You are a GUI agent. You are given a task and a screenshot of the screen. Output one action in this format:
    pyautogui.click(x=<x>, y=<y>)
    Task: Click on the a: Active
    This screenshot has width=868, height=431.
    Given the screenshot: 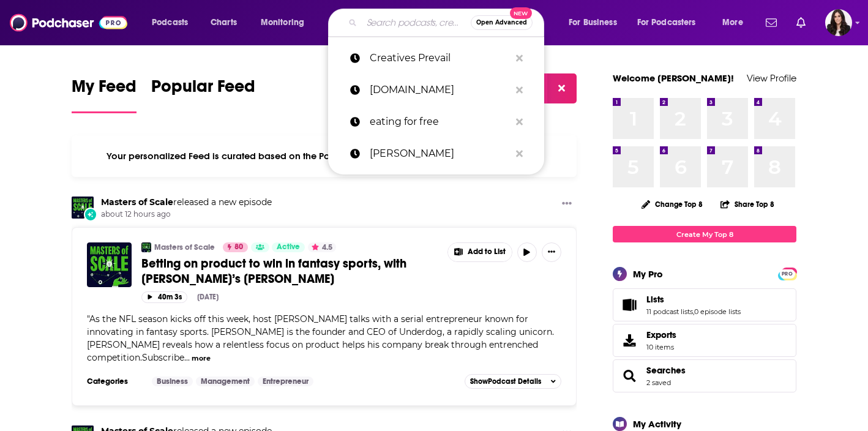 What is the action you would take?
    pyautogui.click(x=288, y=248)
    